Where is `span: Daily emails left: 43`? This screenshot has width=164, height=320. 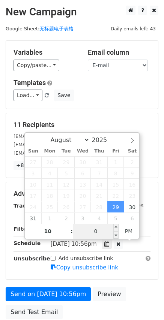
span: Daily emails left: 43 is located at coordinates (133, 29).